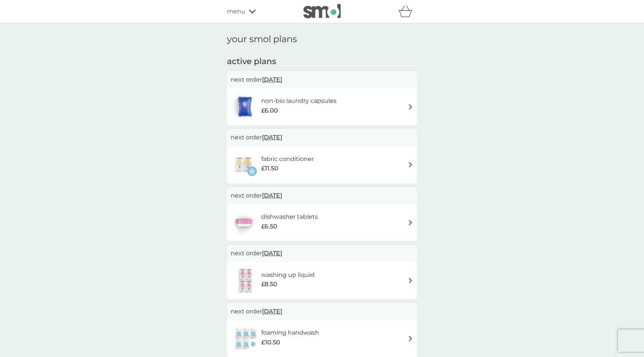 This screenshot has height=357, width=644. I want to click on h6: washing up liquid, so click(288, 275).